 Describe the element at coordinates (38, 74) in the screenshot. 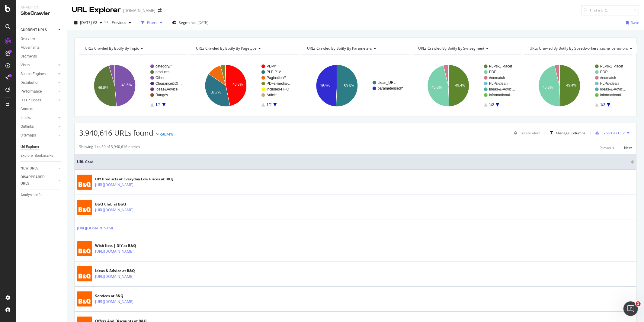

I see `a: Search Engines` at that location.